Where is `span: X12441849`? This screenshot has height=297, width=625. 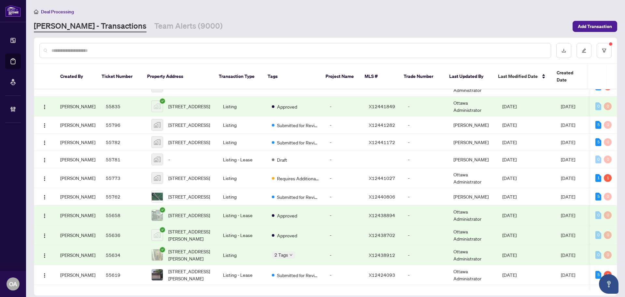 span: X12441849 is located at coordinates (382, 106).